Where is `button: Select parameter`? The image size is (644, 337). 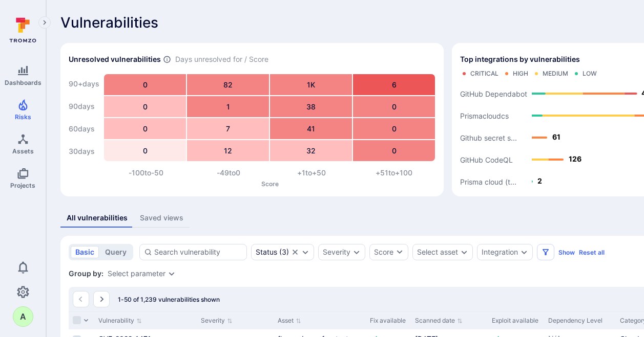
button: Select parameter is located at coordinates (136, 274).